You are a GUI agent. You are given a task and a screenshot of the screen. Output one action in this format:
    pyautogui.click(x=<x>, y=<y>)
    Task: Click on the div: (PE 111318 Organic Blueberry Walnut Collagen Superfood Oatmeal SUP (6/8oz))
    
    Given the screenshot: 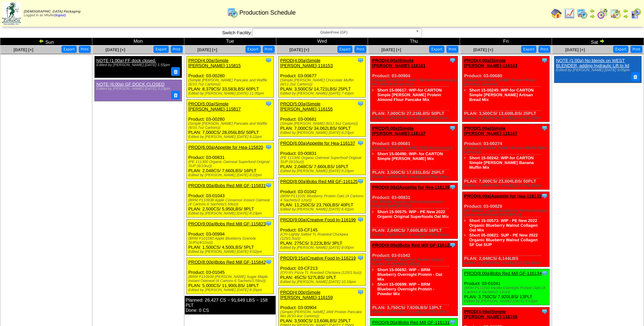 What is the action you would take?
    pyautogui.click(x=506, y=212)
    